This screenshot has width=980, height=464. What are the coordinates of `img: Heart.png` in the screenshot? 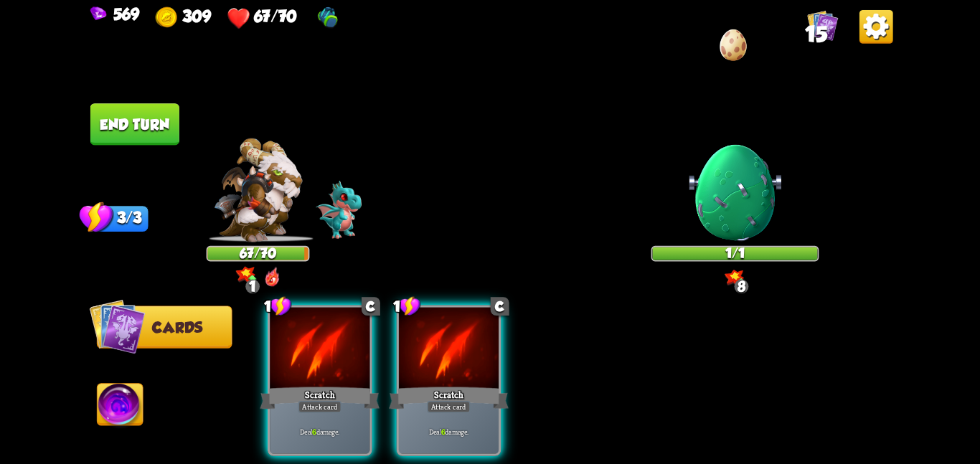 It's located at (239, 17).